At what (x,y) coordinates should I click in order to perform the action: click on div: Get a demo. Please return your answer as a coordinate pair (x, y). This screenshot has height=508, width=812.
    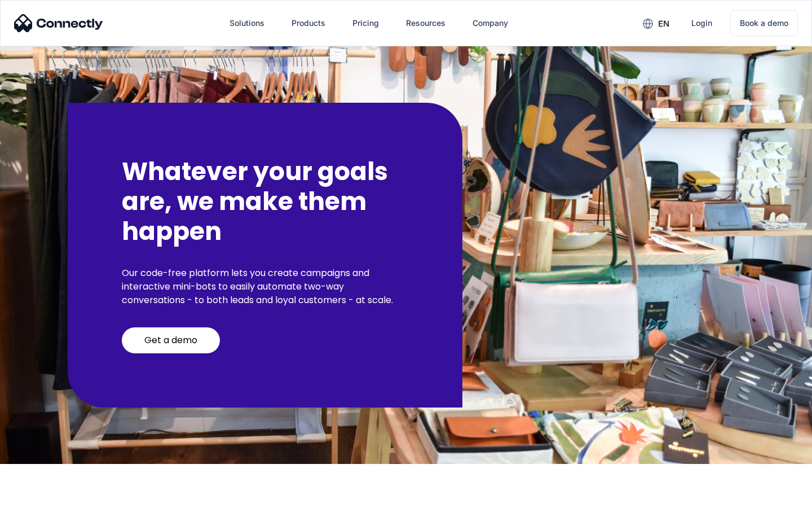
    Looking at the image, I should click on (171, 340).